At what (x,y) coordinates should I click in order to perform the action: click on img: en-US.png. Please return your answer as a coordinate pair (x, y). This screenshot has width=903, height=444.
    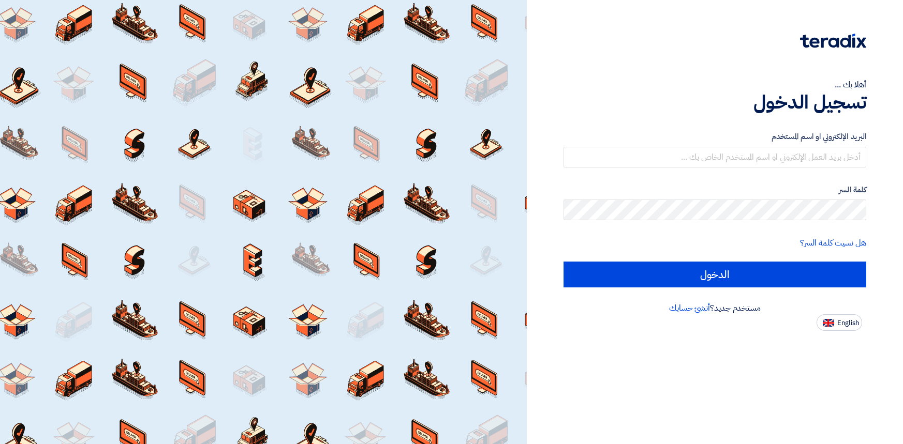
    Looking at the image, I should click on (828, 323).